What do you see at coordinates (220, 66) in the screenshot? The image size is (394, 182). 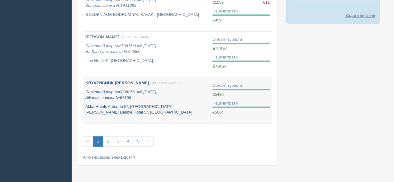 I see `span: ₴43697` at bounding box center [220, 66].